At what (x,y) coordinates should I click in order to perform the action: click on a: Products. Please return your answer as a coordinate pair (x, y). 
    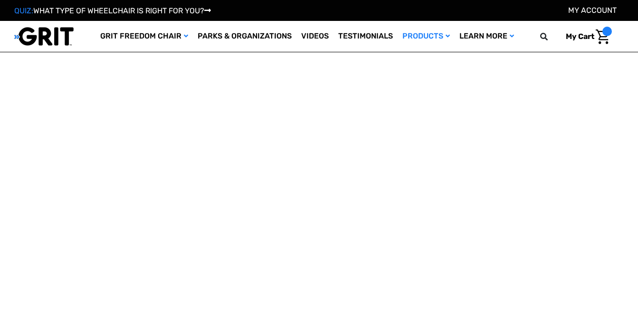
    Looking at the image, I should click on (426, 36).